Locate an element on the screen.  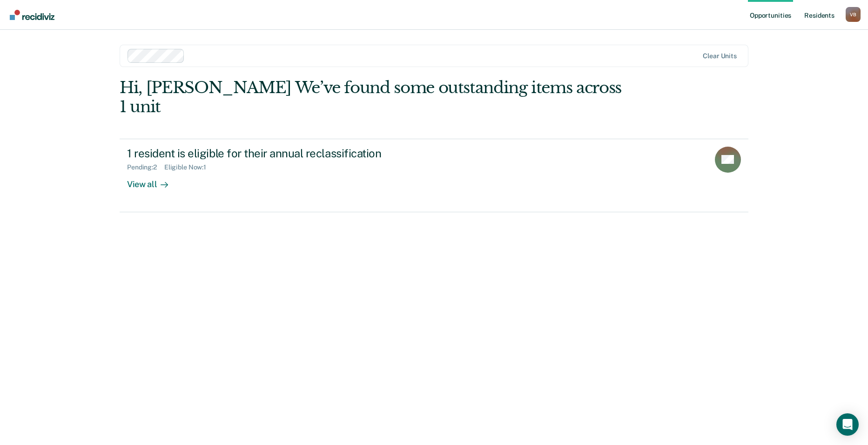
div: Clear units is located at coordinates (719, 56).